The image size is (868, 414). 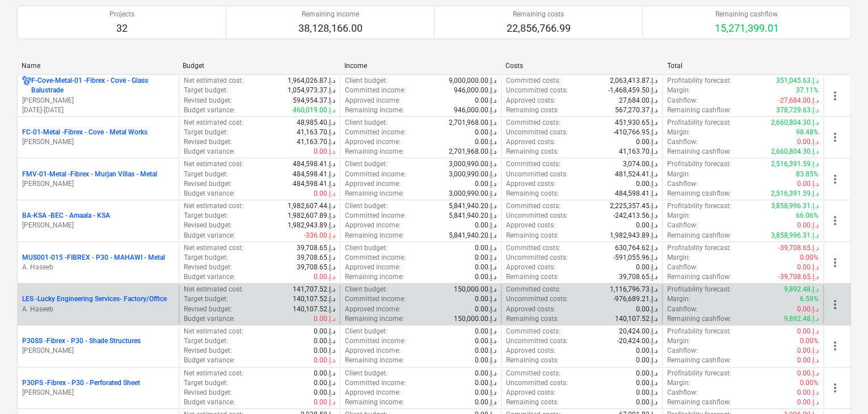 What do you see at coordinates (634, 81) in the screenshot?
I see `p: 2,063,413.87د.إ.‏` at bounding box center [634, 81].